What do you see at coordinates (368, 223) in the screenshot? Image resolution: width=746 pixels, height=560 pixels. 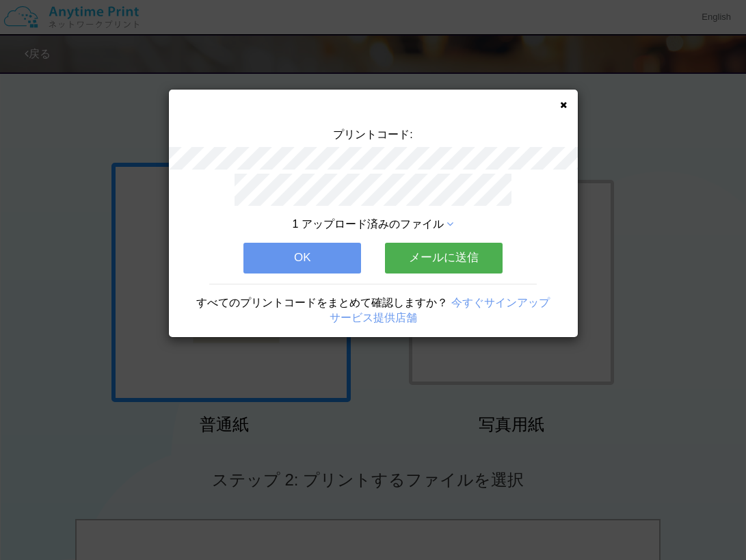 I see `span: 1 アップロード済みのファイル` at bounding box center [368, 223].